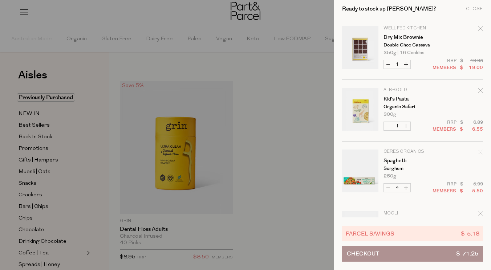  Describe the element at coordinates (467, 254) in the screenshot. I see `span: $ 71.25` at that location.